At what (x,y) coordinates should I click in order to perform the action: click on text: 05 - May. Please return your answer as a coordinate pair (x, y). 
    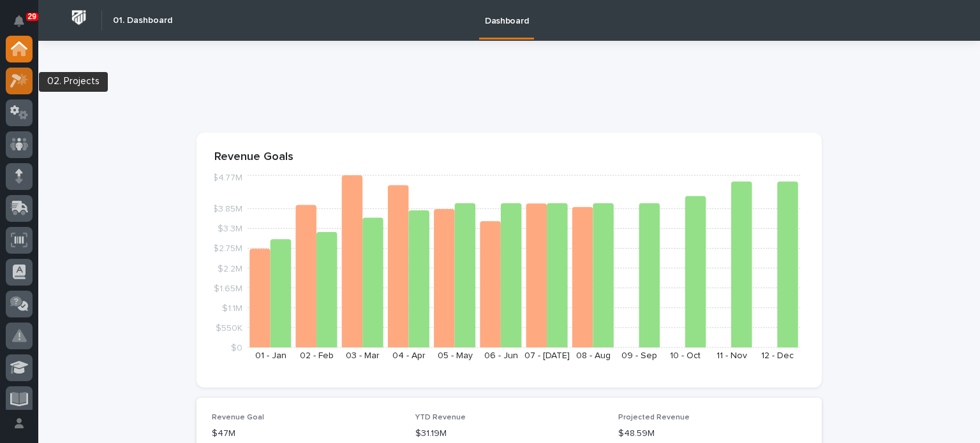
    Looking at the image, I should click on (455, 356).